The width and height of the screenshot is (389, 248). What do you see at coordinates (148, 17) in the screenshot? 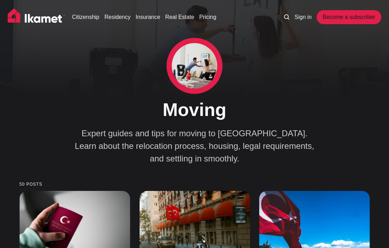
I see `a: Insurance` at bounding box center [148, 17].